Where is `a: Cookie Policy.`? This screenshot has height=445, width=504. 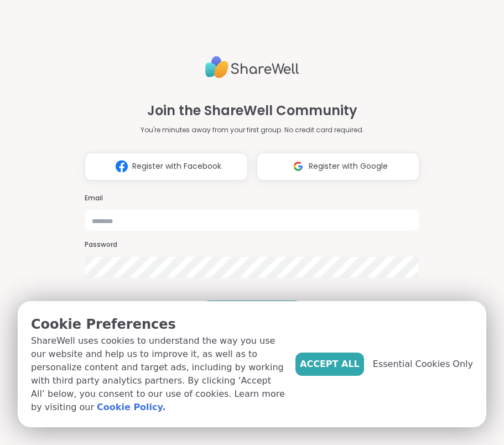
a: Cookie Policy. is located at coordinates (131, 407).